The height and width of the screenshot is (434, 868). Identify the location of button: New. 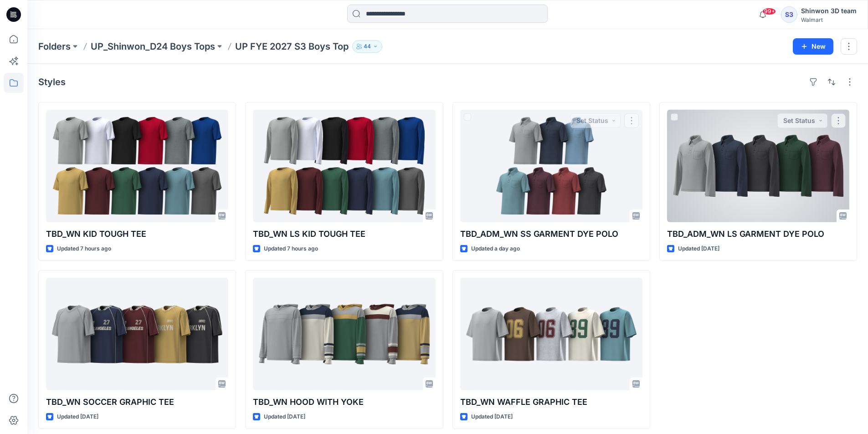
(813, 46).